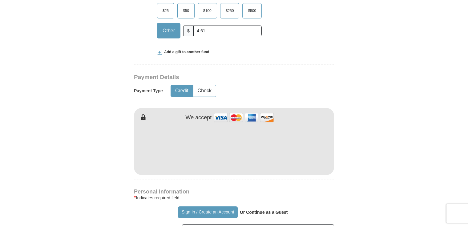 This screenshot has height=227, width=468. What do you see at coordinates (186, 11) in the screenshot?
I see `span: $50` at bounding box center [186, 11].